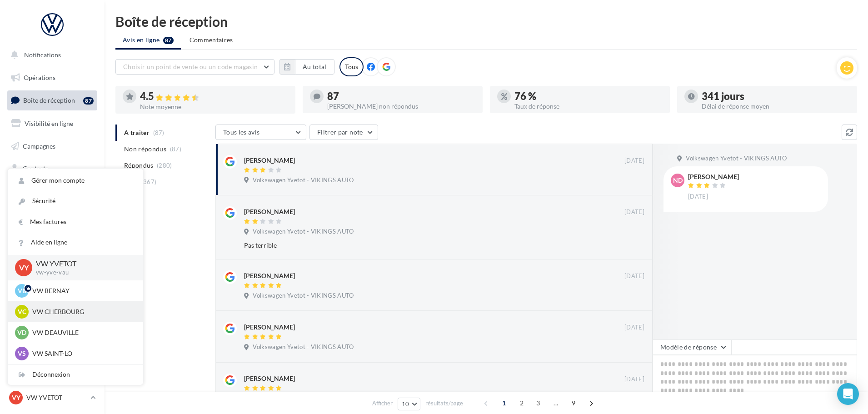 This screenshot has width=868, height=414. I want to click on div: Taux de réponse, so click(589, 106).